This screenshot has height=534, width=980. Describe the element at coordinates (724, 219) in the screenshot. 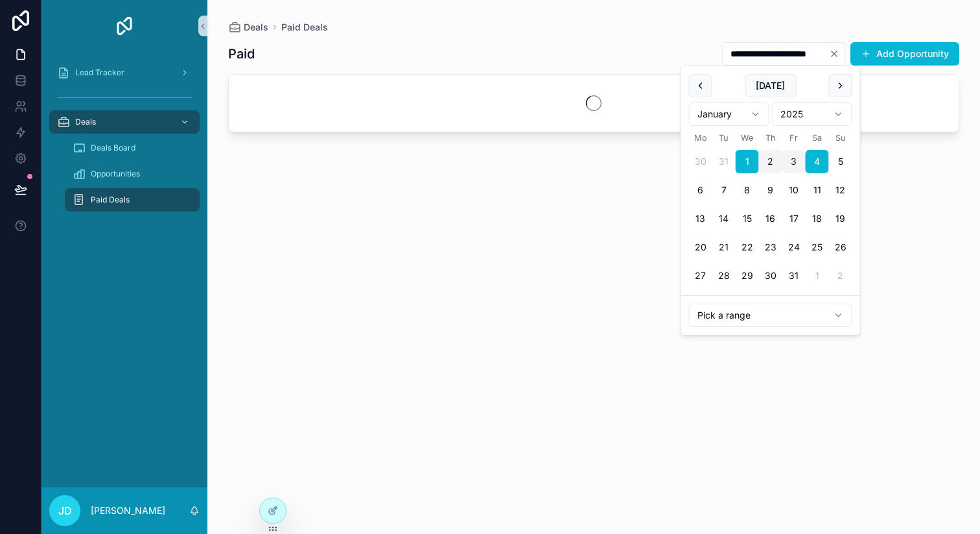

I see `button: Tuesday, 14 January 2025` at that location.